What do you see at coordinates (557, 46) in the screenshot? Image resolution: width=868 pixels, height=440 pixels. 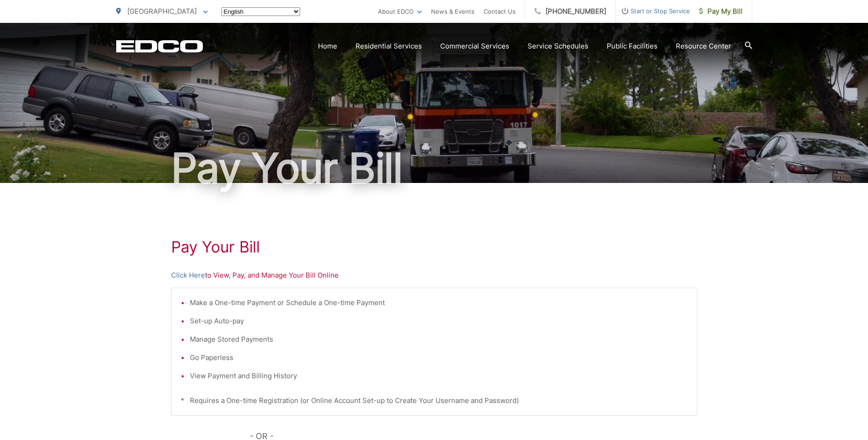 I see `a: Service Schedules` at bounding box center [557, 46].